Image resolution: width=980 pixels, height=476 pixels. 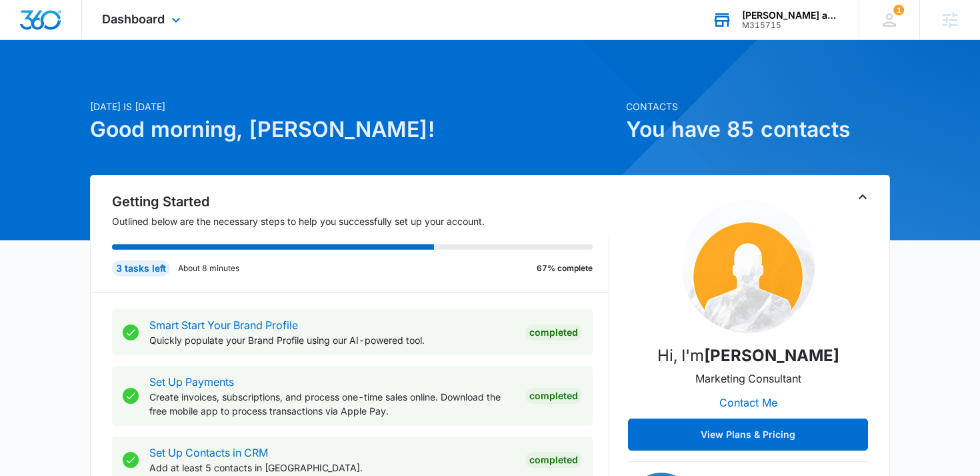 What do you see at coordinates (899, 10) in the screenshot?
I see `div: notifications count` at bounding box center [899, 10].